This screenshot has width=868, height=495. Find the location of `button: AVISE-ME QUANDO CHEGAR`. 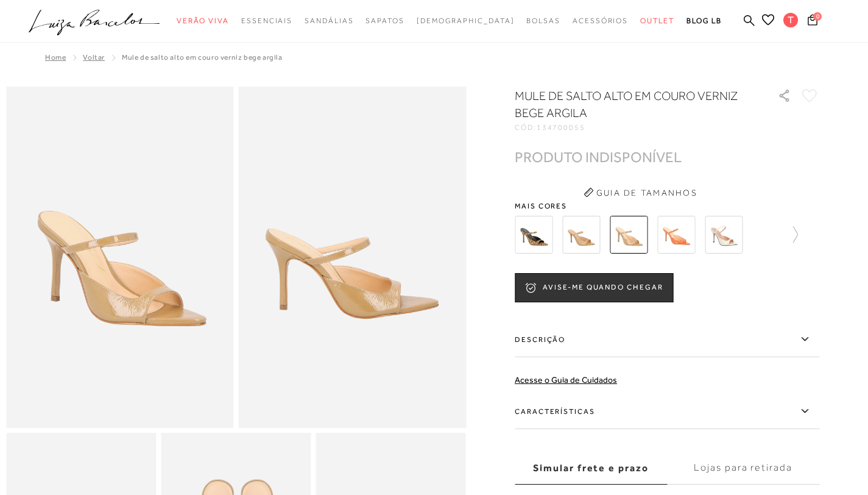

button: AVISE-ME QUANDO CHEGAR is located at coordinates (594, 288).